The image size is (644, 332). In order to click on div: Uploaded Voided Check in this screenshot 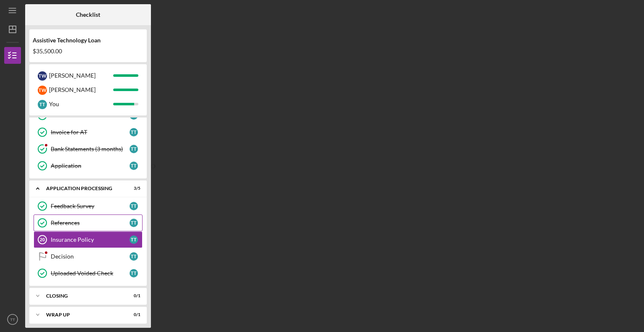, I will do `click(90, 273)`.